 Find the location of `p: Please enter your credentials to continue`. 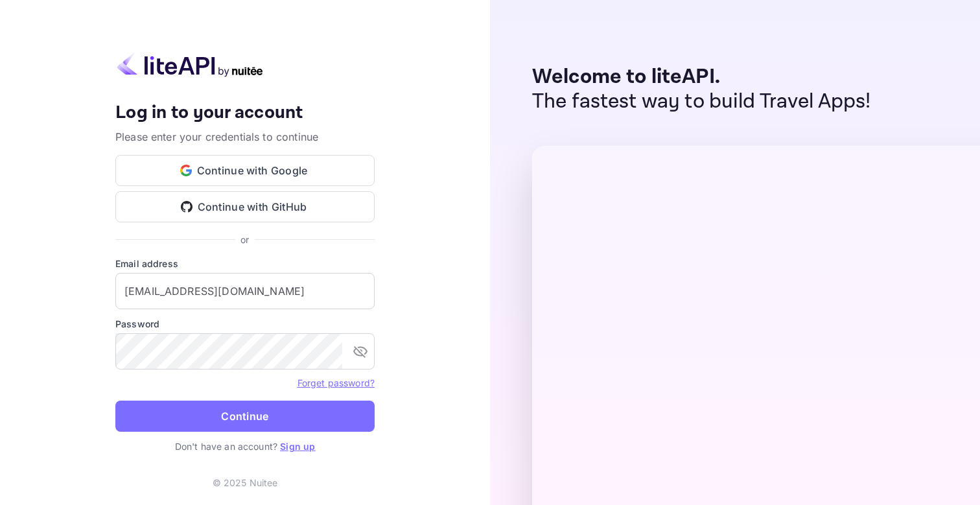

p: Please enter your credentials to continue is located at coordinates (245, 137).